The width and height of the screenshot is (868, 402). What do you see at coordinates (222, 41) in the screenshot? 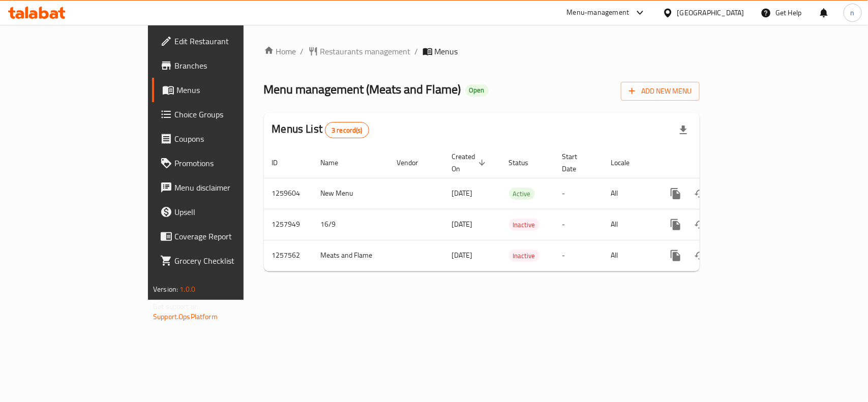
I see `a: Edit Restaurant` at bounding box center [222, 41].